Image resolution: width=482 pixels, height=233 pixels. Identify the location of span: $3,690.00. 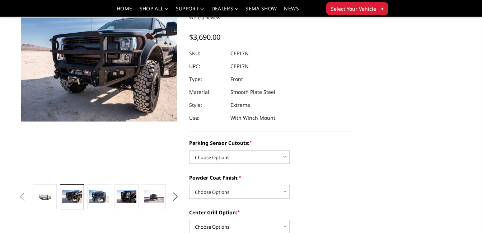
(205, 37).